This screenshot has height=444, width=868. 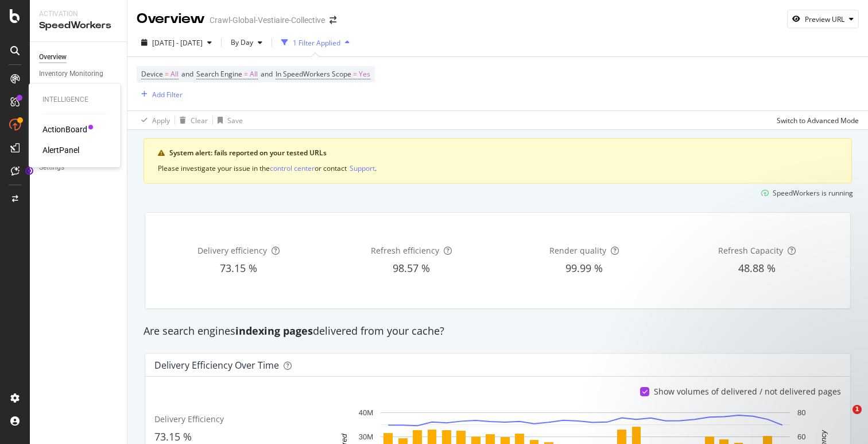 I want to click on div: ActionBoard, so click(x=65, y=129).